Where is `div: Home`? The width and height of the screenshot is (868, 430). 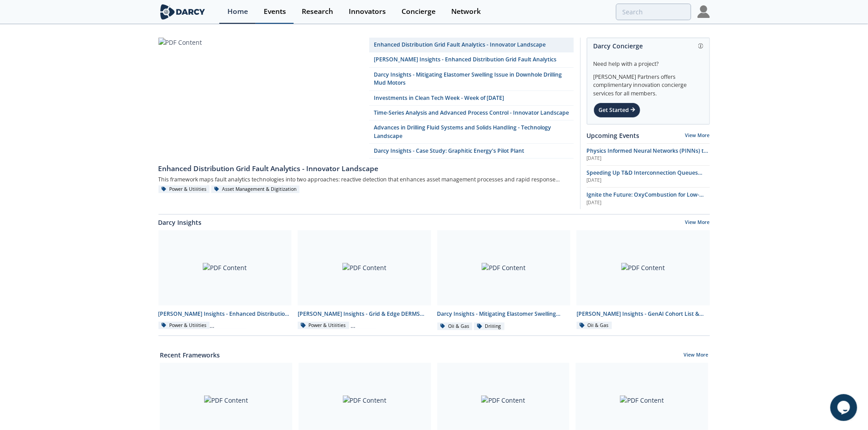 div: Home is located at coordinates (238, 12).